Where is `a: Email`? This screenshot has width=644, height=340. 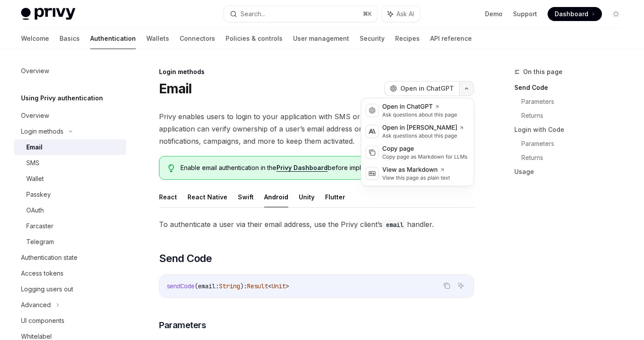
a: Email is located at coordinates (70, 147).